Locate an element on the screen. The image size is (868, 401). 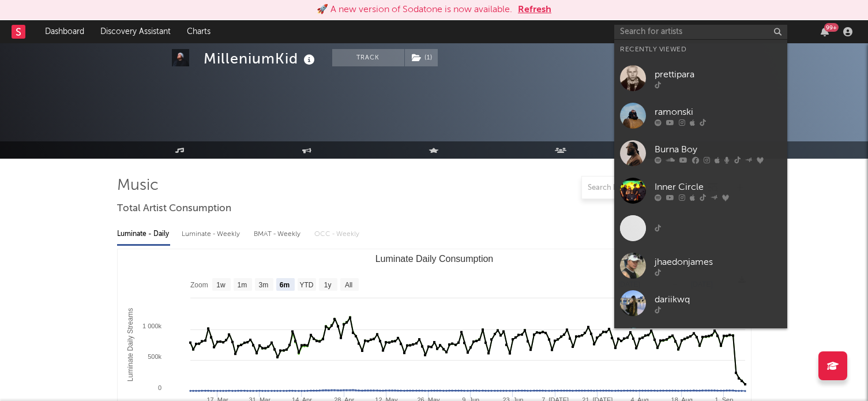
div: dariikwq is located at coordinates (718, 300).